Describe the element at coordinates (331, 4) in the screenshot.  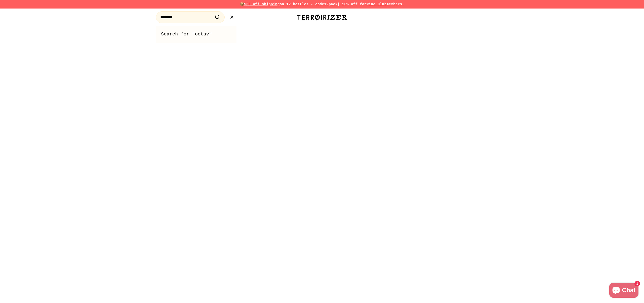
I see `strong: 12pack` at that location.